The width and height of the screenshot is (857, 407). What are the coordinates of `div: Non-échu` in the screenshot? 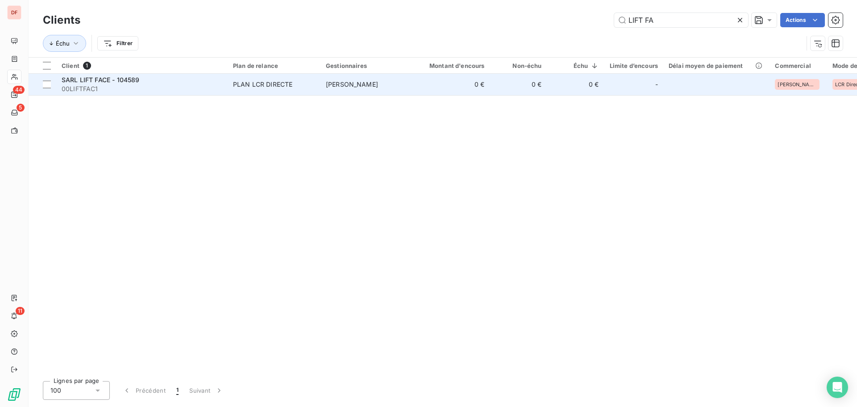 It's located at (519, 66).